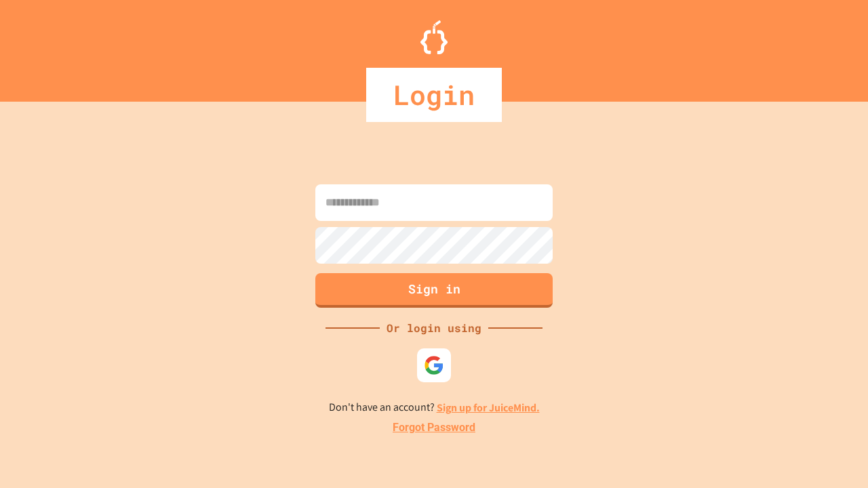 The height and width of the screenshot is (488, 868). What do you see at coordinates (434, 38) in the screenshot?
I see `img: Logo.svg` at bounding box center [434, 38].